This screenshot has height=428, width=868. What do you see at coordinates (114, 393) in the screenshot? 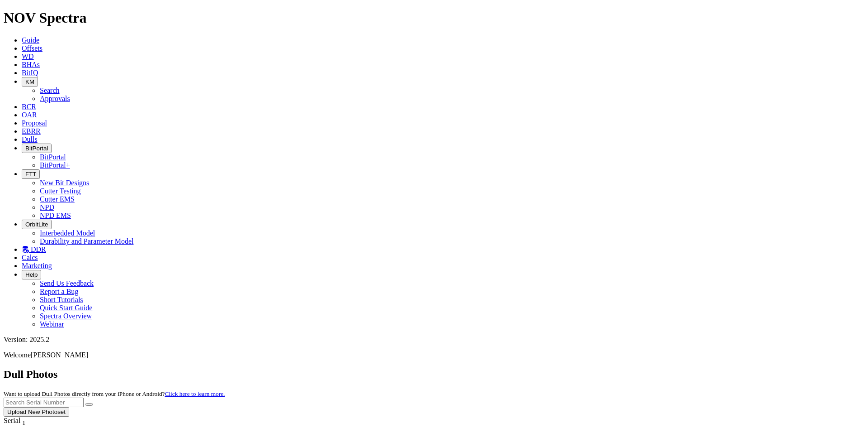
I see `small: Want to upload Dull Photos directly from your iPhone or Android?` at bounding box center [114, 393].